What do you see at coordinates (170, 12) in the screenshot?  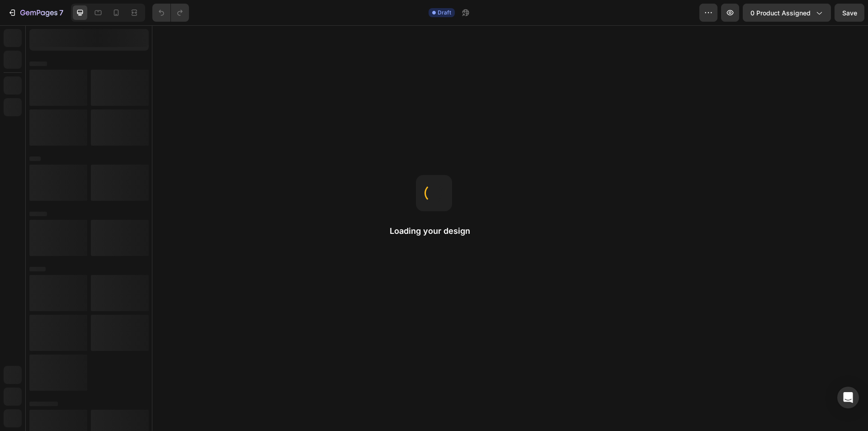 I see `div: Undo/Redo` at bounding box center [170, 12].